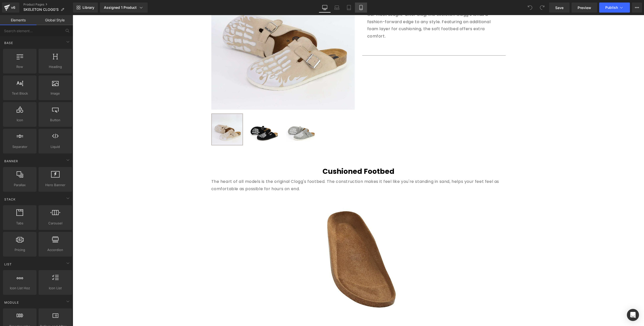 This screenshot has width=644, height=326. I want to click on span: Library, so click(89, 8).